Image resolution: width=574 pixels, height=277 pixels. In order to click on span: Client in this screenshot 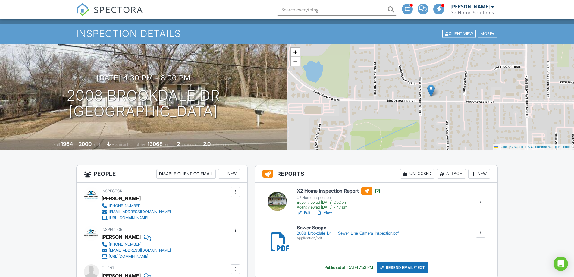, I will do `click(108, 268)`.